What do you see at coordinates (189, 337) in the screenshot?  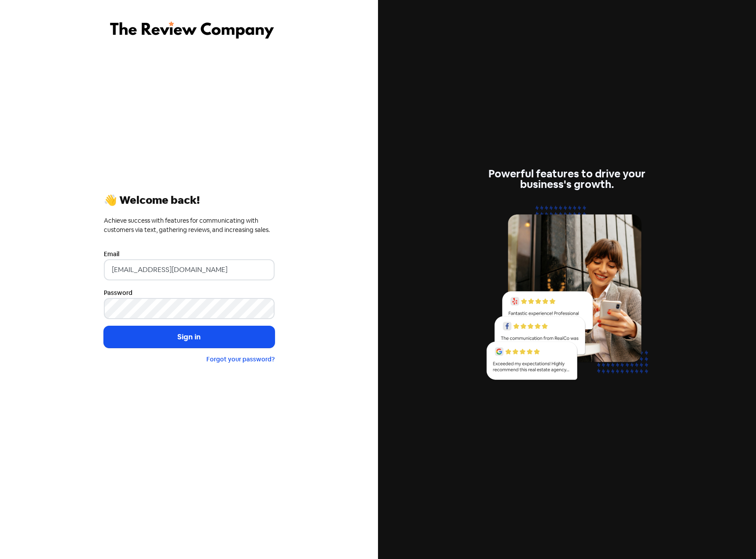 I see `button: Sign in` at bounding box center [189, 337].